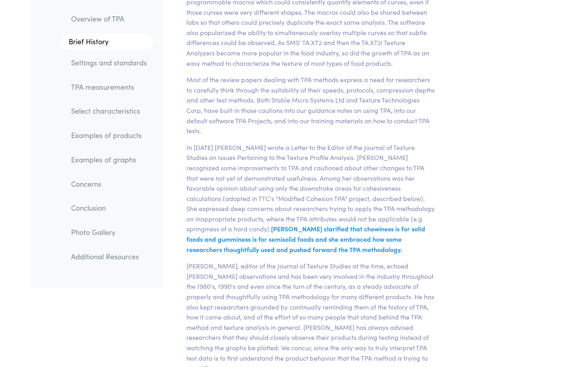 The width and height of the screenshot is (588, 367). Describe the element at coordinates (107, 42) in the screenshot. I see `a: Brief History` at that location.